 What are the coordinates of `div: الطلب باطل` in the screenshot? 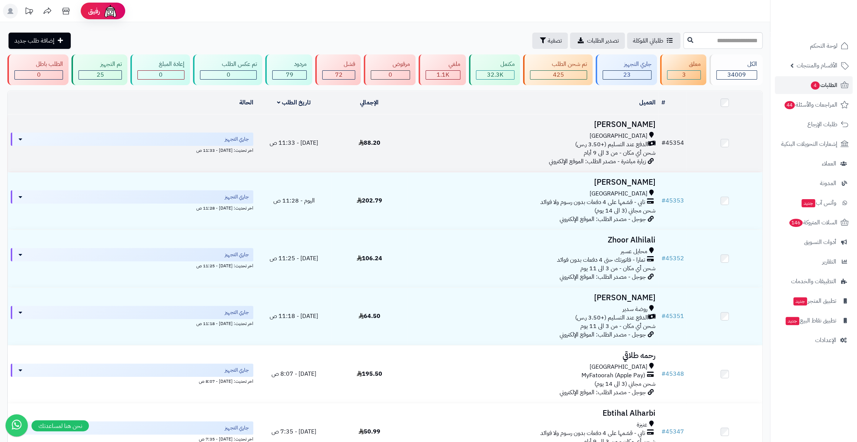 It's located at (39, 64).